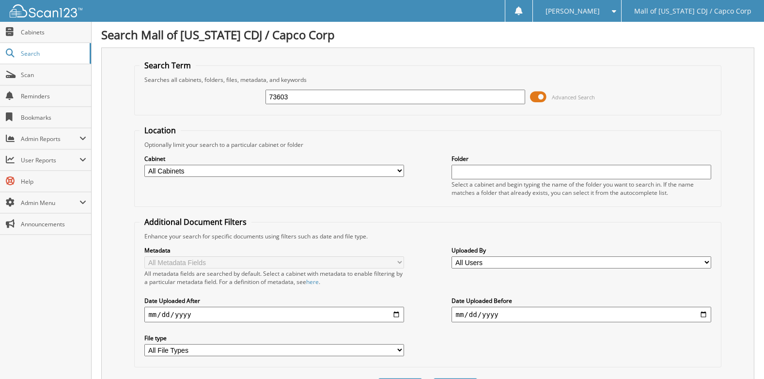 The height and width of the screenshot is (379, 764). I want to click on legend: Additional Document Filters, so click(195, 222).